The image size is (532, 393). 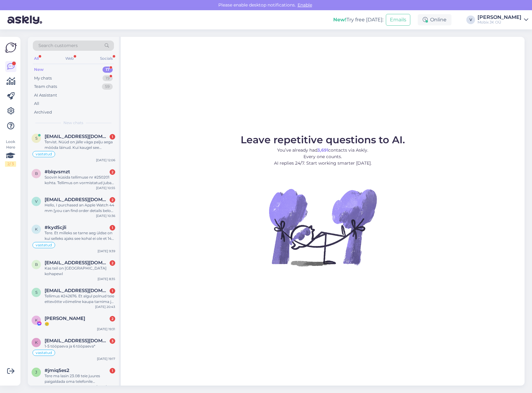 I want to click on div: Web, so click(x=70, y=58).